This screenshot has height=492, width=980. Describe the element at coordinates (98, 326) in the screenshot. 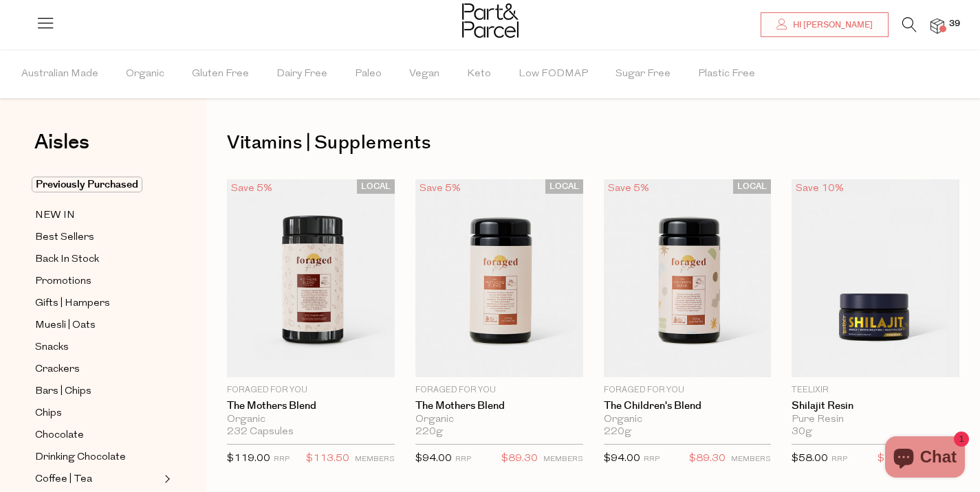

I see `a: Muesli | Oats` at that location.